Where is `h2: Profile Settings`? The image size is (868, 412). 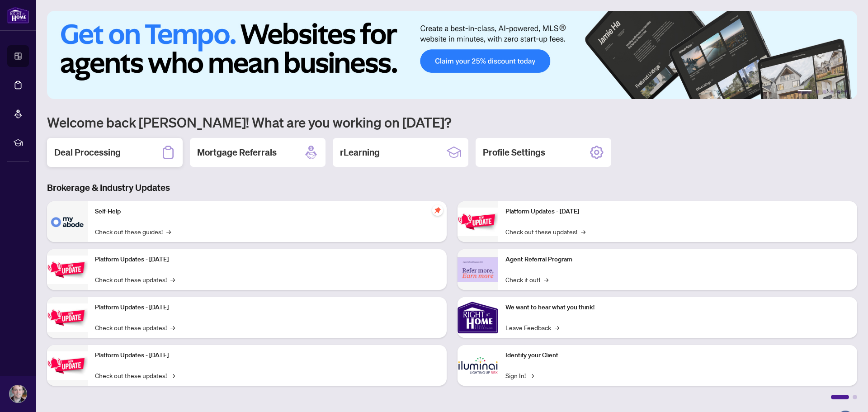 h2: Profile Settings is located at coordinates (513, 152).